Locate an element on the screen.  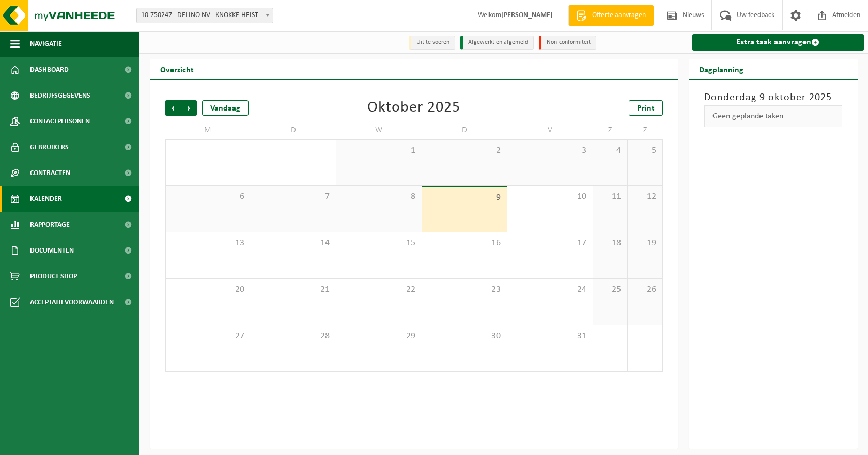
span: 8 is located at coordinates (379, 197).